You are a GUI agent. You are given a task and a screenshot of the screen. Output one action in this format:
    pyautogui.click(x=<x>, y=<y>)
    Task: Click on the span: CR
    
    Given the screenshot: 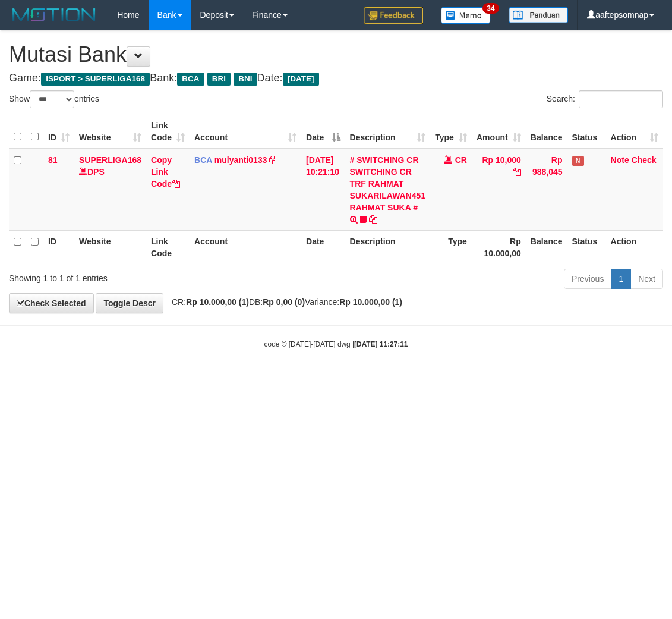 What is the action you would take?
    pyautogui.click(x=461, y=160)
    